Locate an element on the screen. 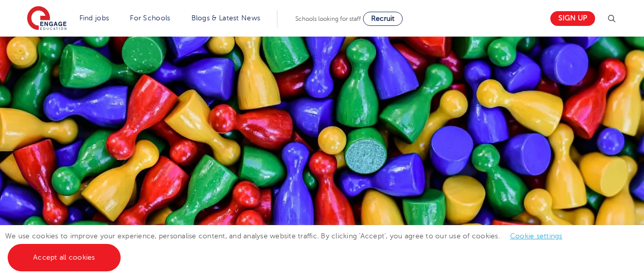 The height and width of the screenshot is (280, 644). span: We use cookies to improve your experience, personalise content, and analyse website traffic. By c... is located at coordinates (288, 247).